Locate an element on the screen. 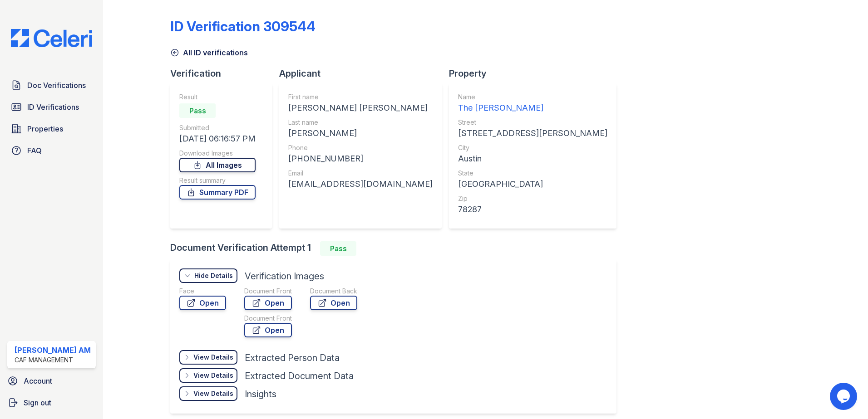 The height and width of the screenshot is (419, 868). div: Download Images is located at coordinates (218, 153).